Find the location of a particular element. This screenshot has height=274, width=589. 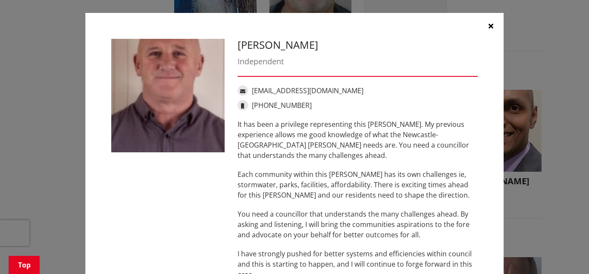

div: Independent is located at coordinates (357, 61).